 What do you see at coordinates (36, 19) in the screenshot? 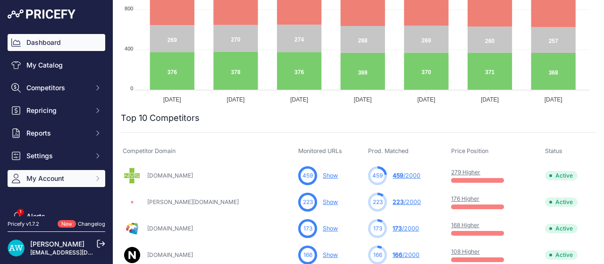
I see `div: v 4.0.25` at bounding box center [36, 19].